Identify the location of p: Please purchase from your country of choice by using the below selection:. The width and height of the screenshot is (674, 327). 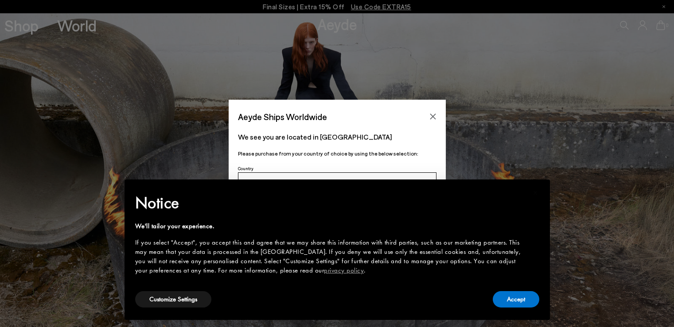
(337, 153).